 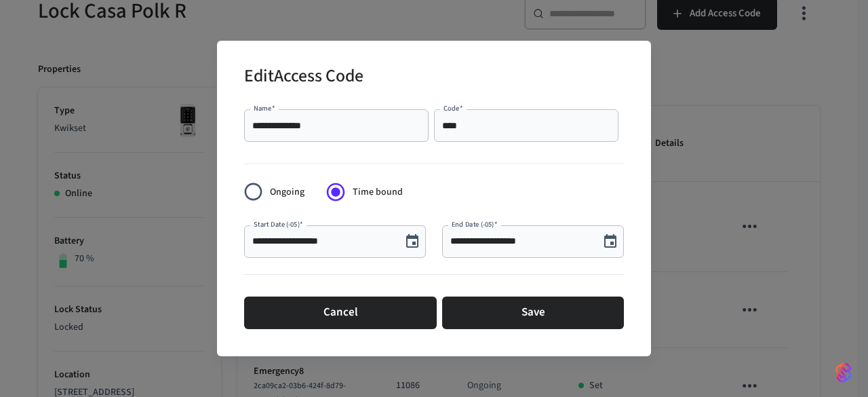 I want to click on span: Time bound, so click(x=378, y=193).